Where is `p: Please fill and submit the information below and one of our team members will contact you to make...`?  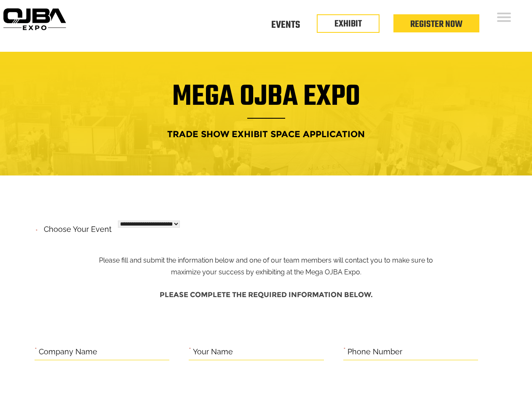 p: Please fill and submit the information below and one of our team members will contact you to make... is located at coordinates (266, 250).